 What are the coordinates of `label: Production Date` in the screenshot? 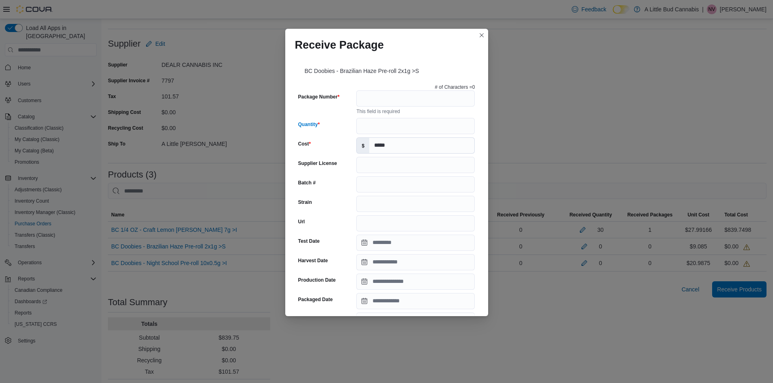 It's located at (317, 280).